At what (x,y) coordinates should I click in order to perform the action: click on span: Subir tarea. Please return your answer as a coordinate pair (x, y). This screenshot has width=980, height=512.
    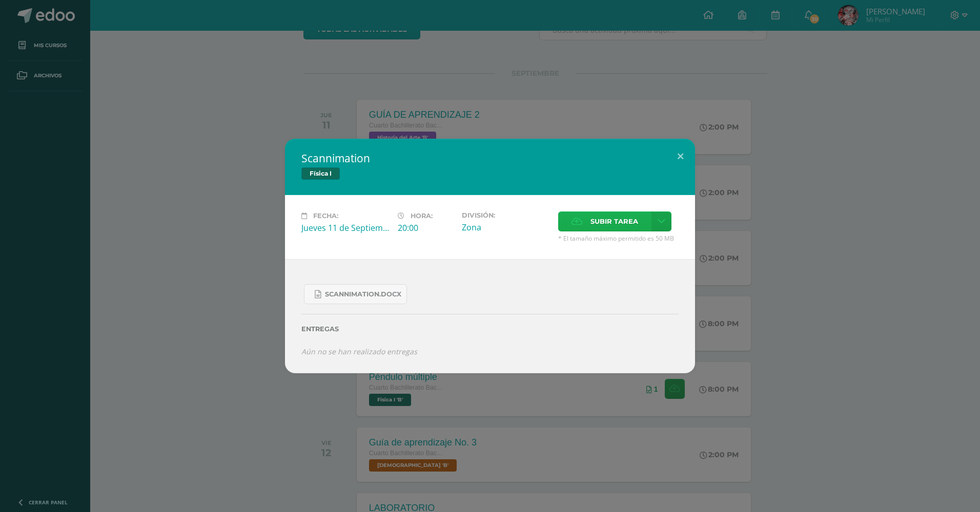
    Looking at the image, I should click on (614, 221).